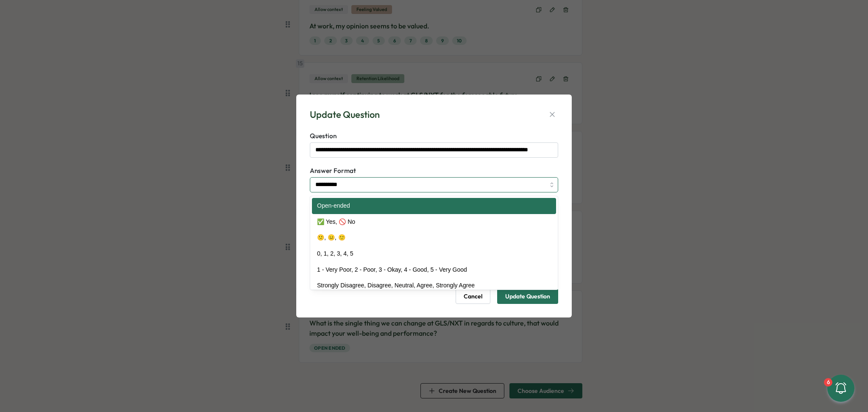 The height and width of the screenshot is (412, 868). What do you see at coordinates (528, 296) in the screenshot?
I see `span: Update Question` at bounding box center [528, 296].